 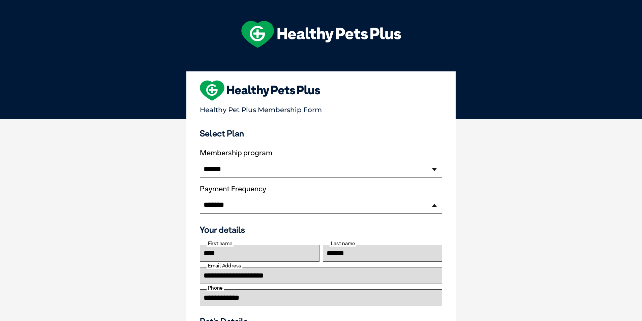 What do you see at coordinates (321, 153) in the screenshot?
I see `label: Membership program` at bounding box center [321, 153].